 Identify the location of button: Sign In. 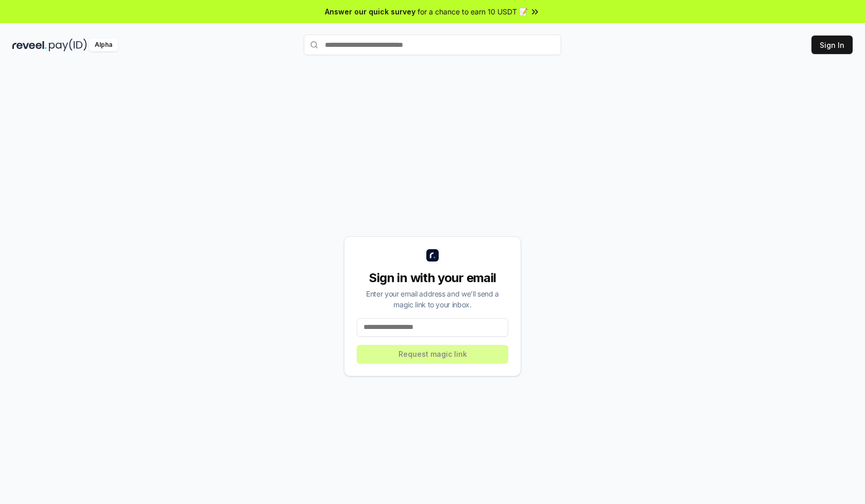
(832, 45).